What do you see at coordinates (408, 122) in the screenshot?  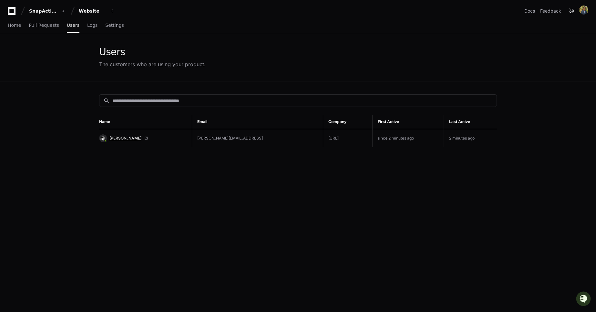 I see `th: First Active` at bounding box center [408, 122].